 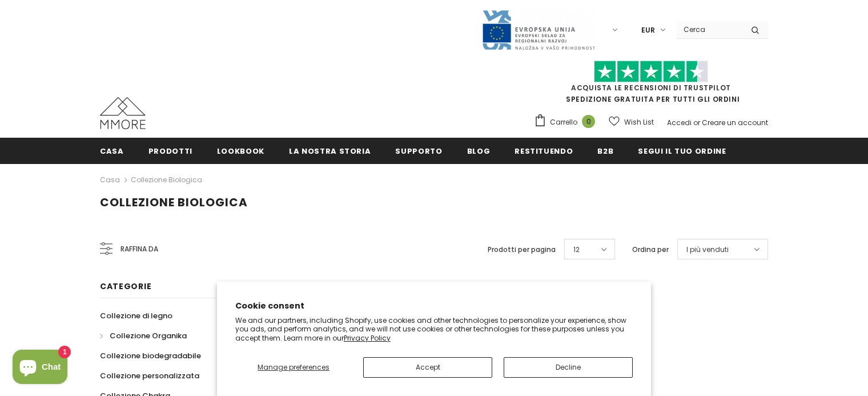 I want to click on a: La nostra storia, so click(x=330, y=150).